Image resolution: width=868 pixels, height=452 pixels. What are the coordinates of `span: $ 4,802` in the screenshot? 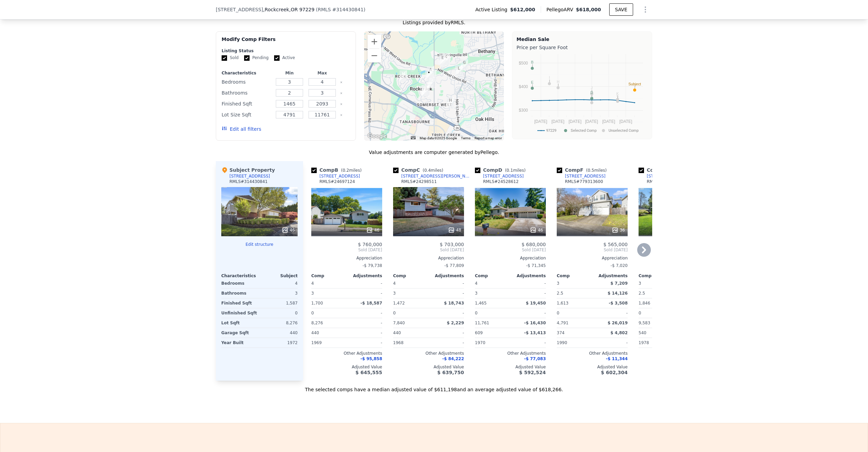 It's located at (619, 333).